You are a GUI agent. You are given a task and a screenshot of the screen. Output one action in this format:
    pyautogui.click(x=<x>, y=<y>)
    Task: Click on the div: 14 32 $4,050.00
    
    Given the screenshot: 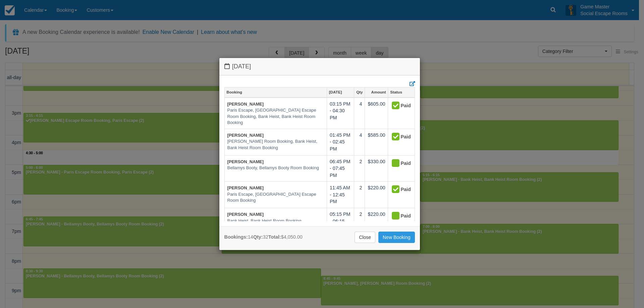 What is the action you would take?
    pyautogui.click(x=263, y=237)
    